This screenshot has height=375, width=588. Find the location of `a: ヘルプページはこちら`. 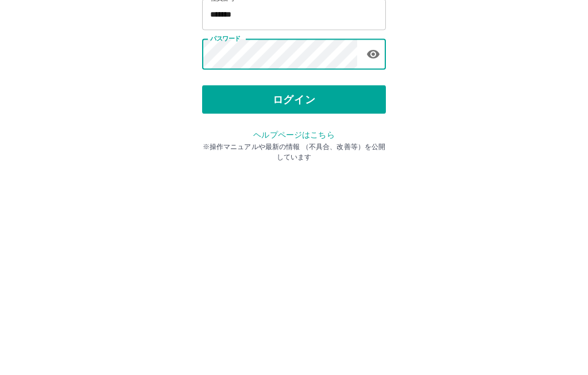

a: ヘルプページはこちら is located at coordinates (293, 248).